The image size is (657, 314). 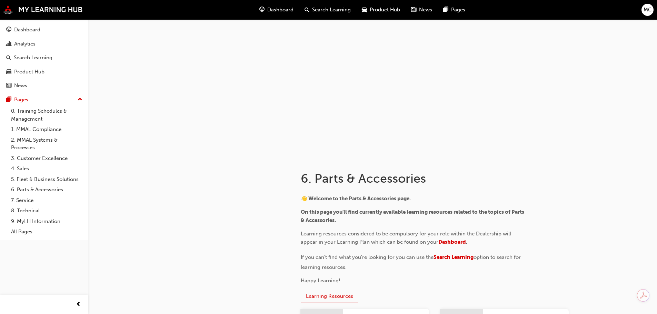 I want to click on span: up-icon, so click(x=80, y=100).